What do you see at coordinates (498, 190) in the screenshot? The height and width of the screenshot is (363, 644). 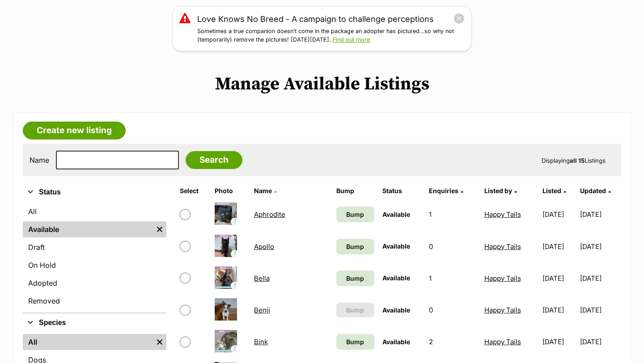 I see `span: Listed by` at bounding box center [498, 190].